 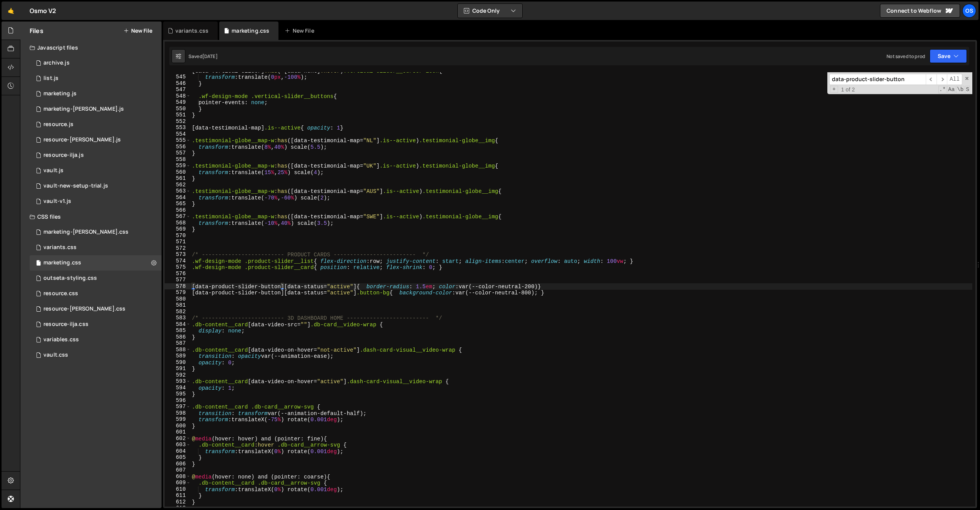 What do you see at coordinates (178, 318) in the screenshot?
I see `div: 583` at bounding box center [178, 318].